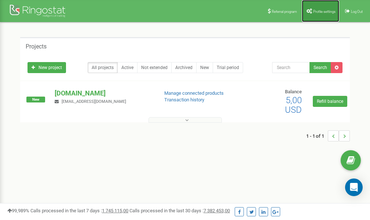 This screenshot has width=370, height=220. Describe the element at coordinates (36, 47) in the screenshot. I see `h5: Projects` at that location.